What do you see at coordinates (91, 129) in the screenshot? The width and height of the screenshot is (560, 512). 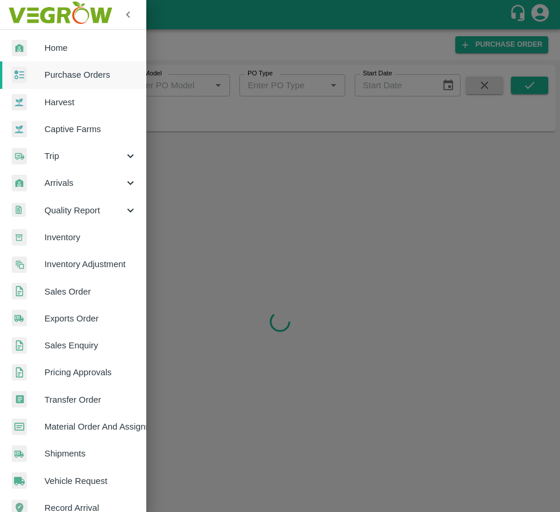 I see `span: Captive Farms` at bounding box center [91, 129].